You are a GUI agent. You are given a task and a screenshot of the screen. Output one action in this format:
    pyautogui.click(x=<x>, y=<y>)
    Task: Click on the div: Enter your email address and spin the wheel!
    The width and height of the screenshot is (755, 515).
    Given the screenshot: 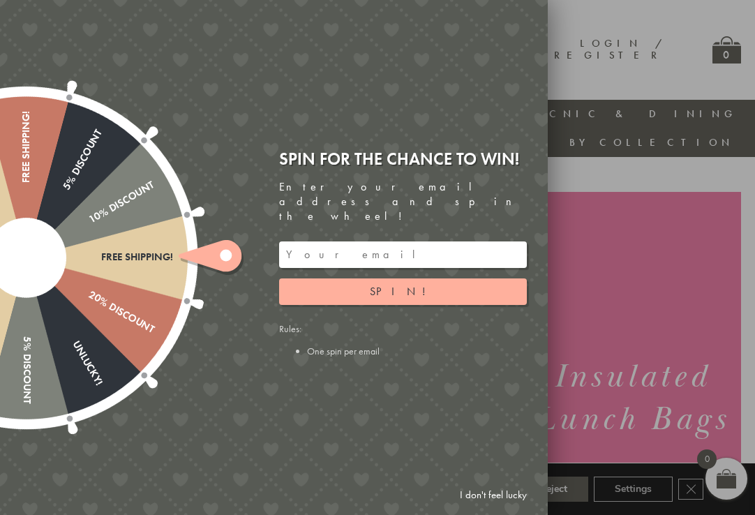 What is the action you would take?
    pyautogui.click(x=402, y=202)
    